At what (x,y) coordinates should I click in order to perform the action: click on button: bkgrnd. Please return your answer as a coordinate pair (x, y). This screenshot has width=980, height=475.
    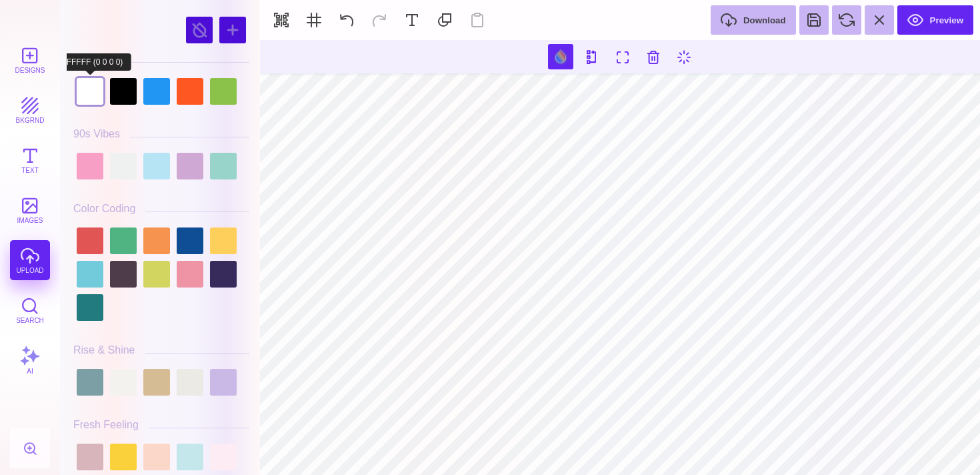
    Looking at the image, I should click on (30, 110).